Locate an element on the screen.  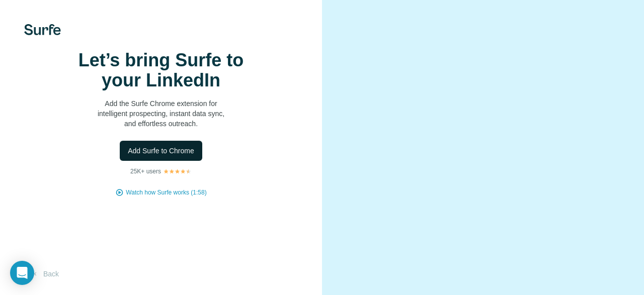
button: Add Surfe to Chrome is located at coordinates (161, 151).